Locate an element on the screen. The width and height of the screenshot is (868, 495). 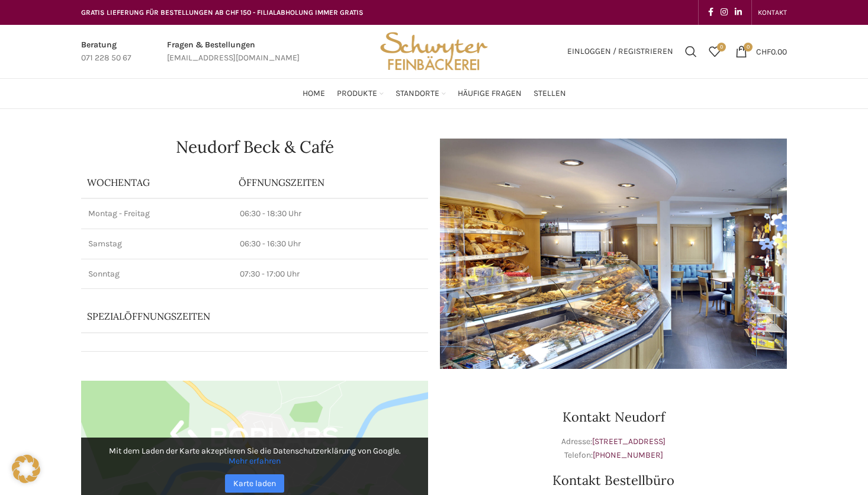
p: Sonntag is located at coordinates (157, 274).